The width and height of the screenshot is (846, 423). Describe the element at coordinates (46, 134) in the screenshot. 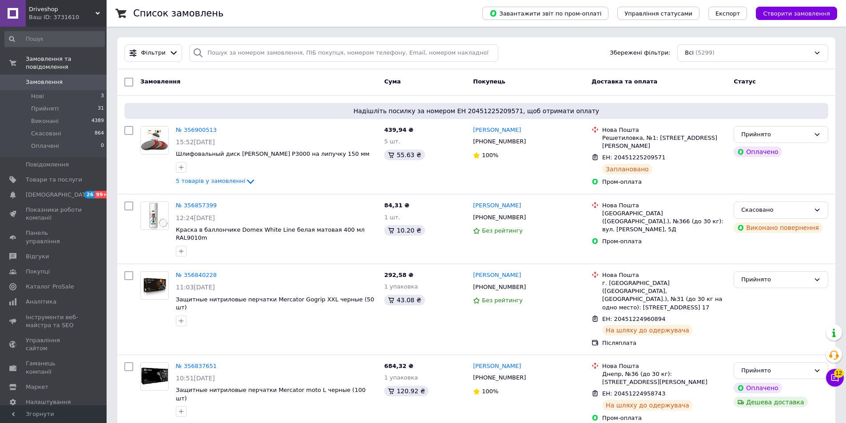

I see `span: Скасовані` at that location.